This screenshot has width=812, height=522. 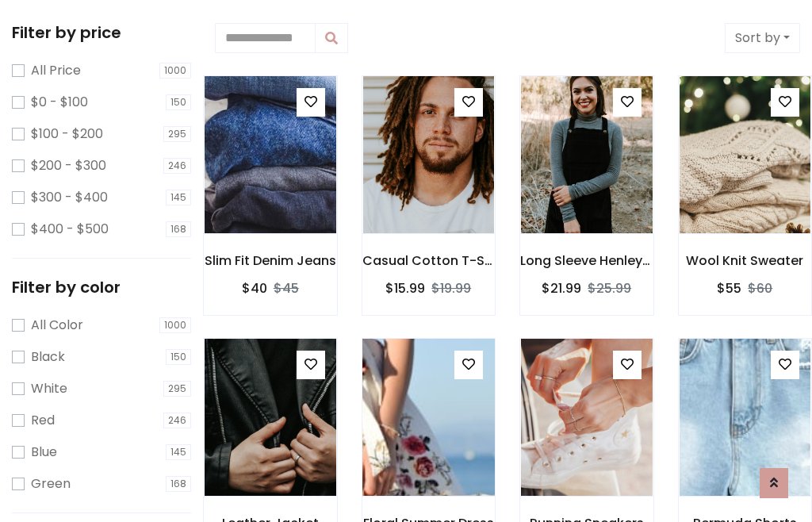 What do you see at coordinates (286, 288) in the screenshot?
I see `del: $45` at bounding box center [286, 288].